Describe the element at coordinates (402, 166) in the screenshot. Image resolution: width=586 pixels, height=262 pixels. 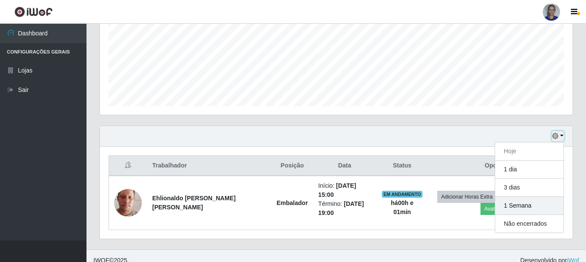
I see `th: Status` at that location.